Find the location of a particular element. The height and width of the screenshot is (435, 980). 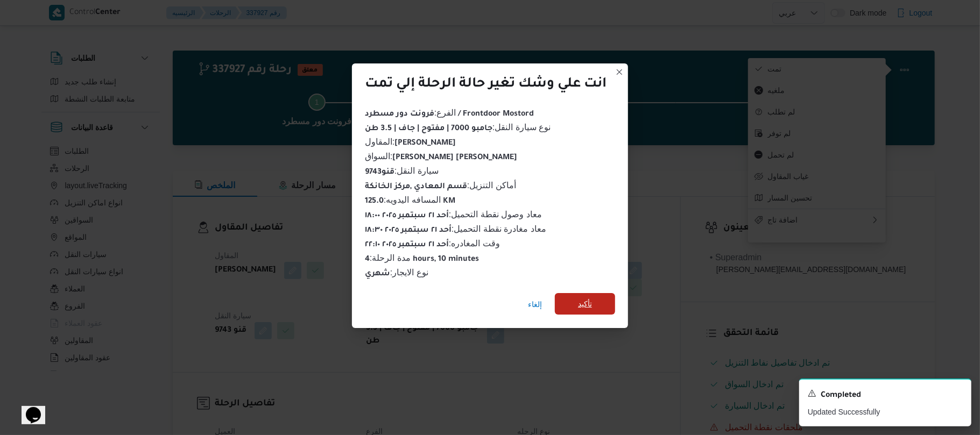

button: Closes this modal window is located at coordinates (619, 72).